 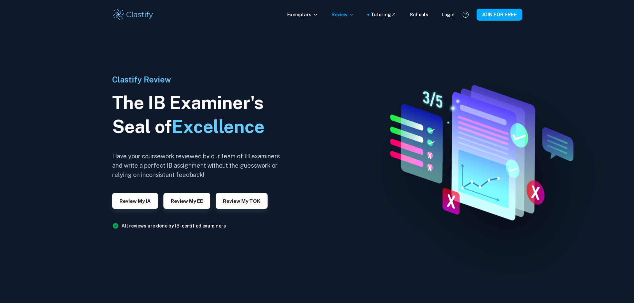 What do you see at coordinates (187, 201) in the screenshot?
I see `a: Review my EE` at bounding box center [187, 201].